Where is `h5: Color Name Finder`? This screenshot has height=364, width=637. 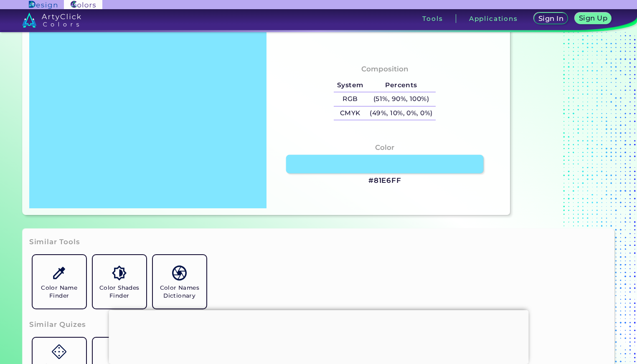 h5: Color Name Finder is located at coordinates (60, 292).